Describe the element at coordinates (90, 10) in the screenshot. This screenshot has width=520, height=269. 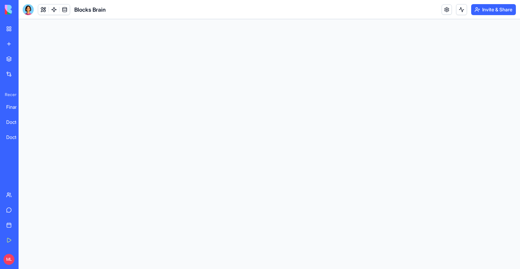
I see `span: Blocks Brain` at that location.